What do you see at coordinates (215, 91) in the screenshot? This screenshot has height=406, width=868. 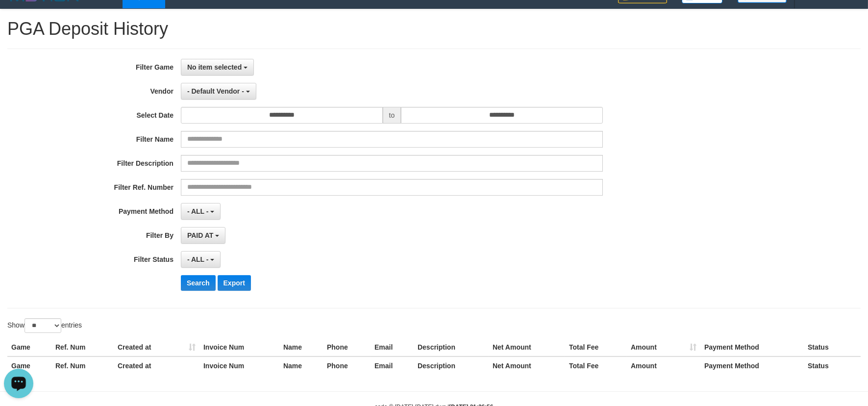 I see `span: - Default Vendor -` at bounding box center [215, 91].